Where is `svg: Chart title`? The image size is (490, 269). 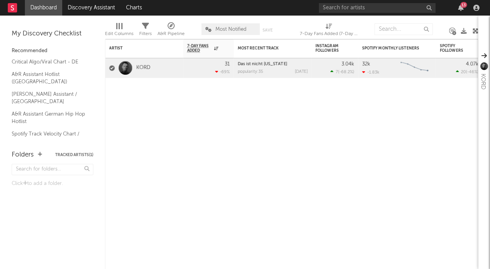
svg: Chart title is located at coordinates (414, 68).